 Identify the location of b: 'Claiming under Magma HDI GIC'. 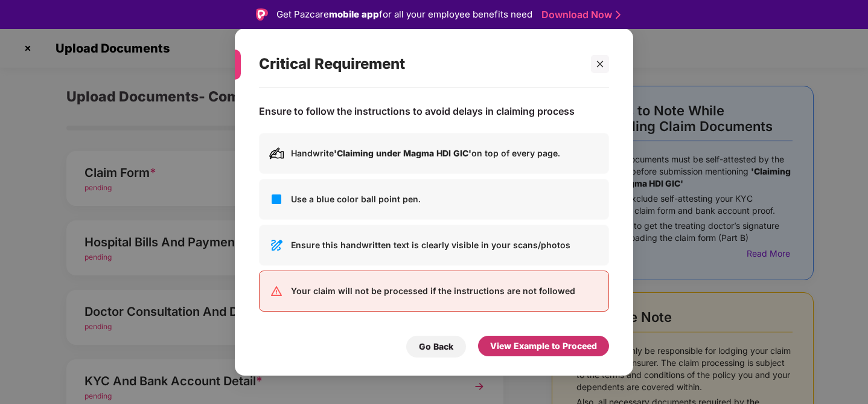
(402, 153).